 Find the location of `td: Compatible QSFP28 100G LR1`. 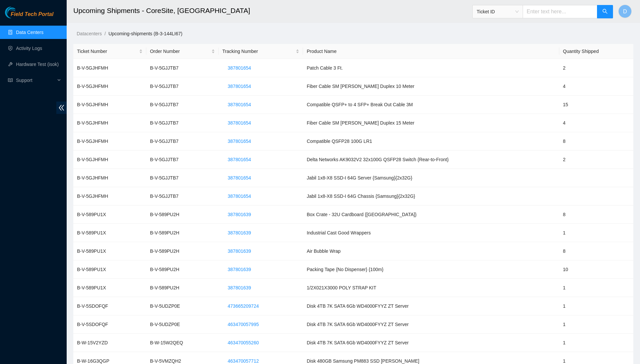

td: Compatible QSFP28 100G LR1 is located at coordinates (431, 141).